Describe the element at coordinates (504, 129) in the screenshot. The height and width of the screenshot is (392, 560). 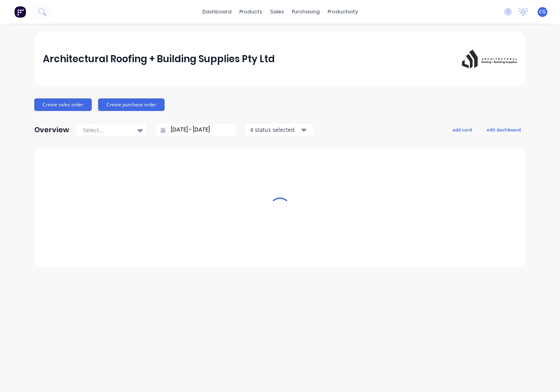
I see `button: edit dashboard` at that location.